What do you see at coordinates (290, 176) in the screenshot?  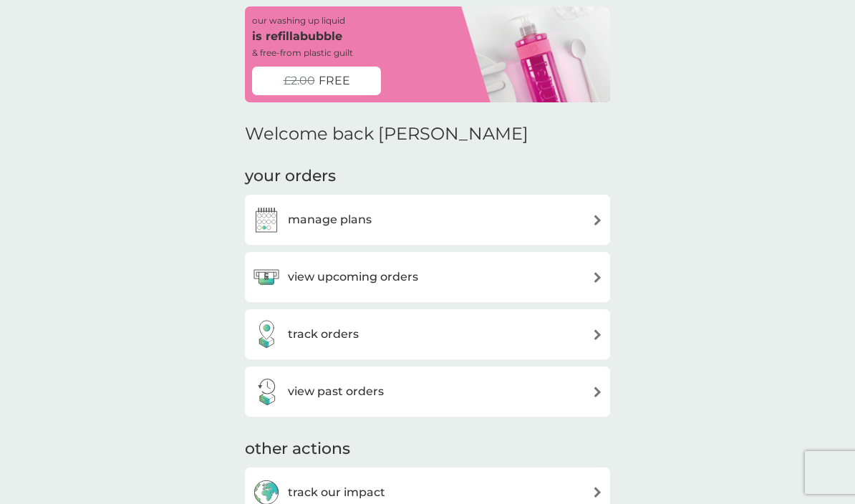 I see `h3: your orders` at bounding box center [290, 176].